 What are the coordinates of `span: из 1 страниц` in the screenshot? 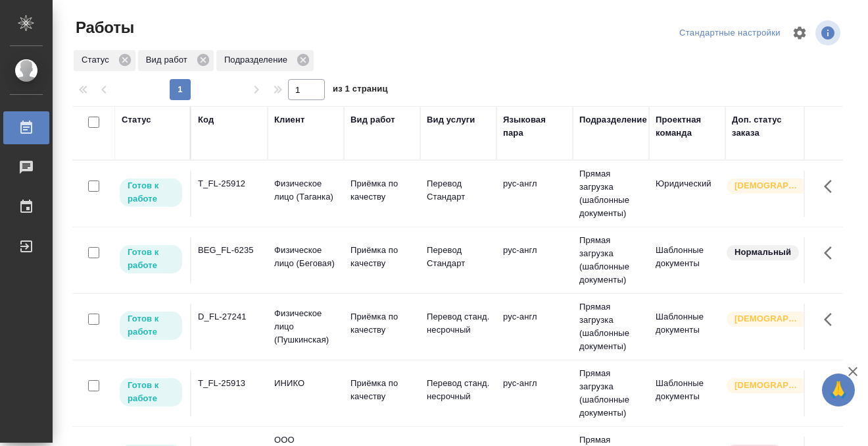 It's located at (361, 91).